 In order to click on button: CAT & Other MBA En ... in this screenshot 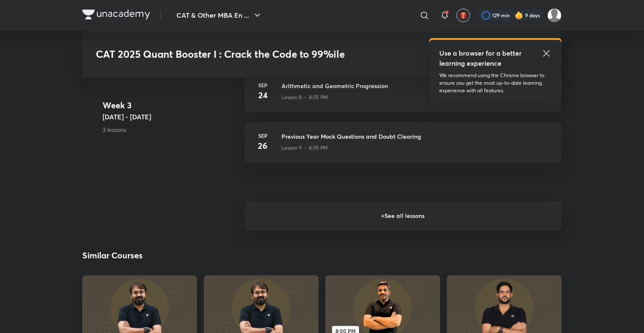, I will do `click(219, 15)`.